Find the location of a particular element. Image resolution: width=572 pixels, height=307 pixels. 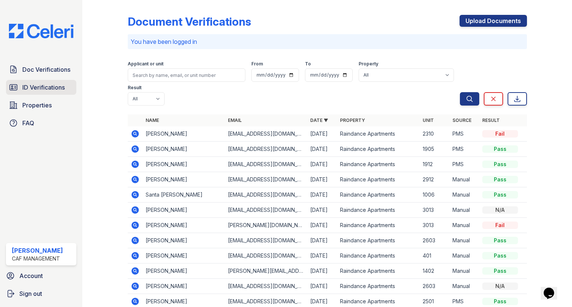

td: 1402 is located at coordinates (434, 271).